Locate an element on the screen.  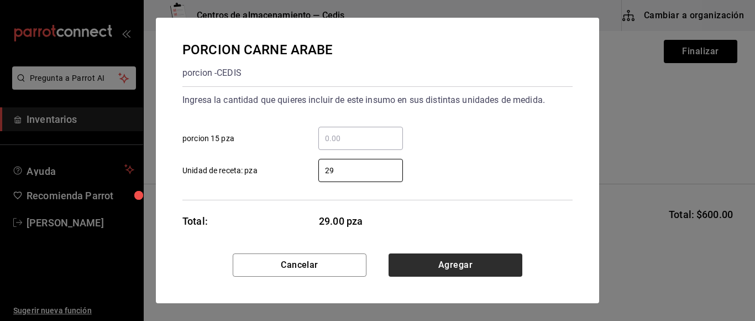
span: porcion 15 pza is located at coordinates (208, 138).